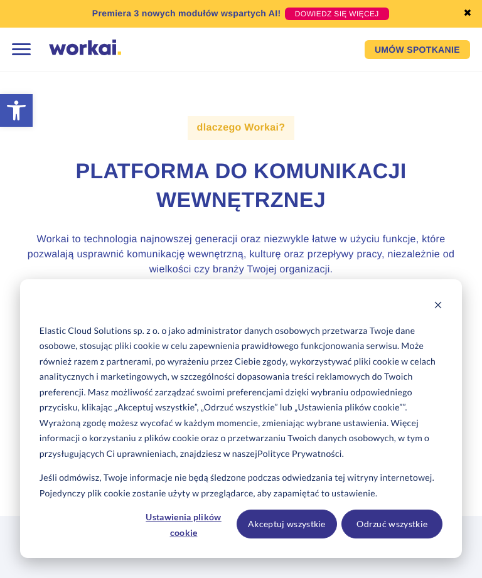 The image size is (482, 578). What do you see at coordinates (241, 419) in the screenshot?
I see `div: Cookie banner` at bounding box center [241, 419].